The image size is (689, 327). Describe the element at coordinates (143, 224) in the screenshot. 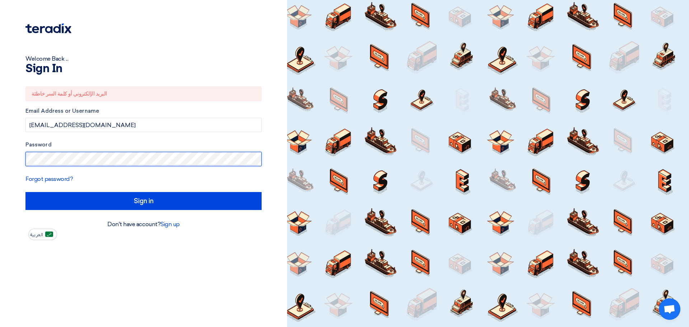

I see `div: Don't have account?` at that location.